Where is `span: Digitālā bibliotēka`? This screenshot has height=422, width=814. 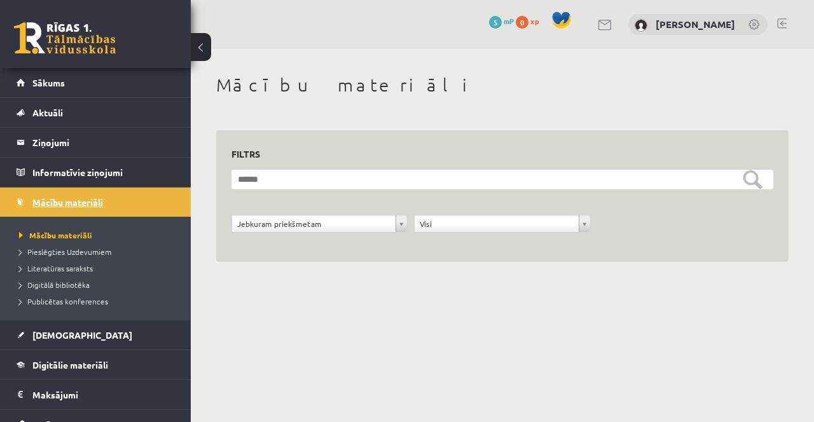
span: Digitālā bibliotēka is located at coordinates (54, 285).